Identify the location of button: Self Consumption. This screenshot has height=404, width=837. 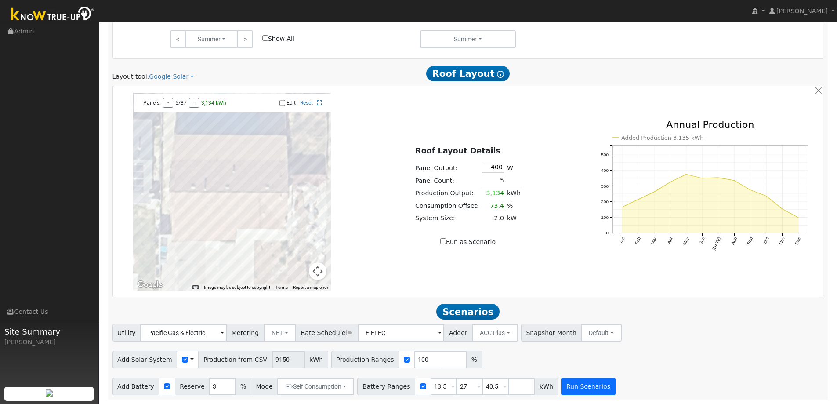
(315, 386).